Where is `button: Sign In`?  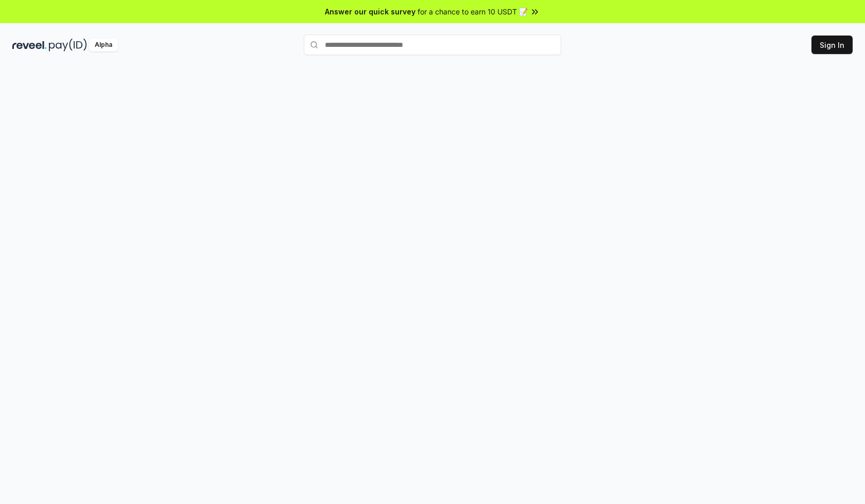 button: Sign In is located at coordinates (832, 45).